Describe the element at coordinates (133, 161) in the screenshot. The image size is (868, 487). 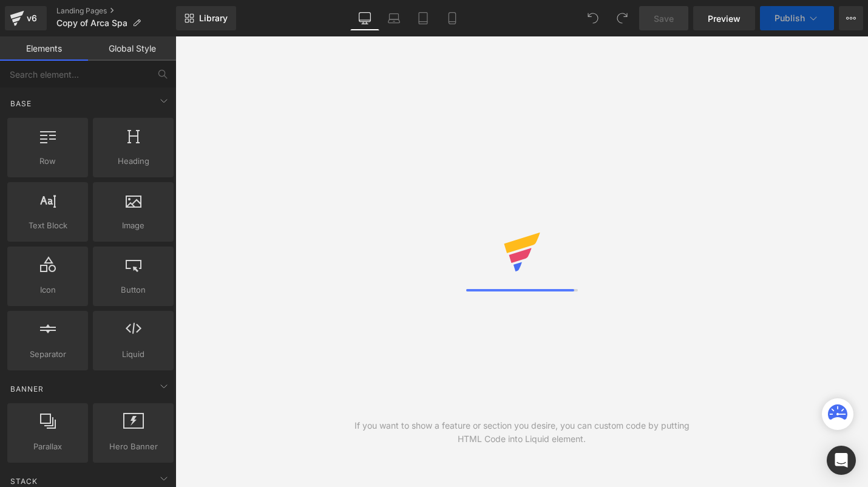
I see `span: Heading` at that location.